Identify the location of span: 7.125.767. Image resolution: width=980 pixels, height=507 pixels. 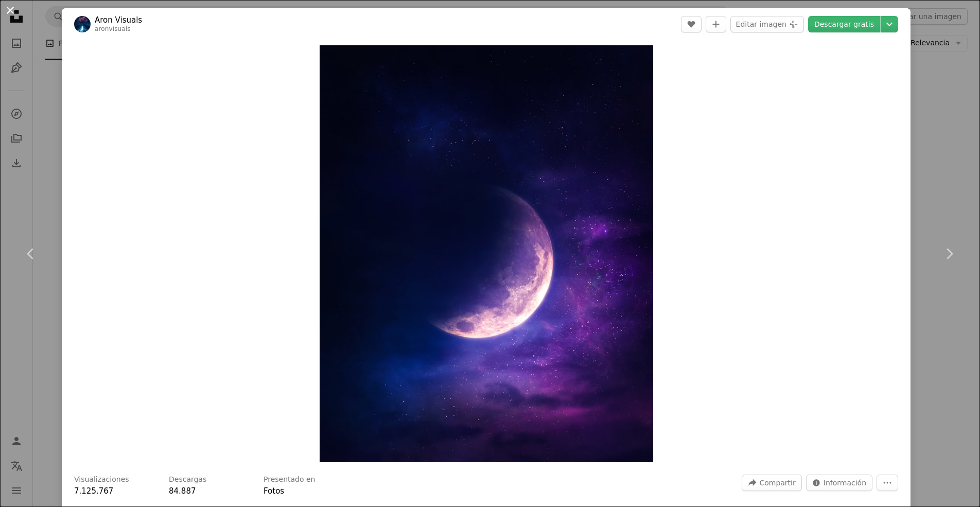
(93, 491).